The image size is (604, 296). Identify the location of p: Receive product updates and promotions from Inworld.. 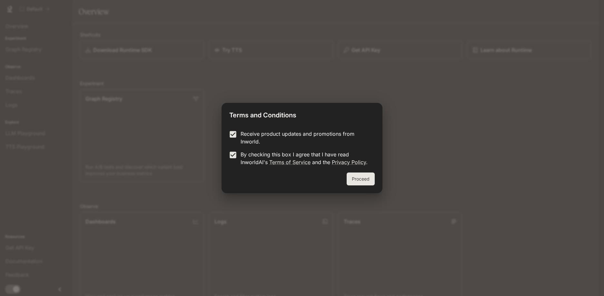
(305, 138).